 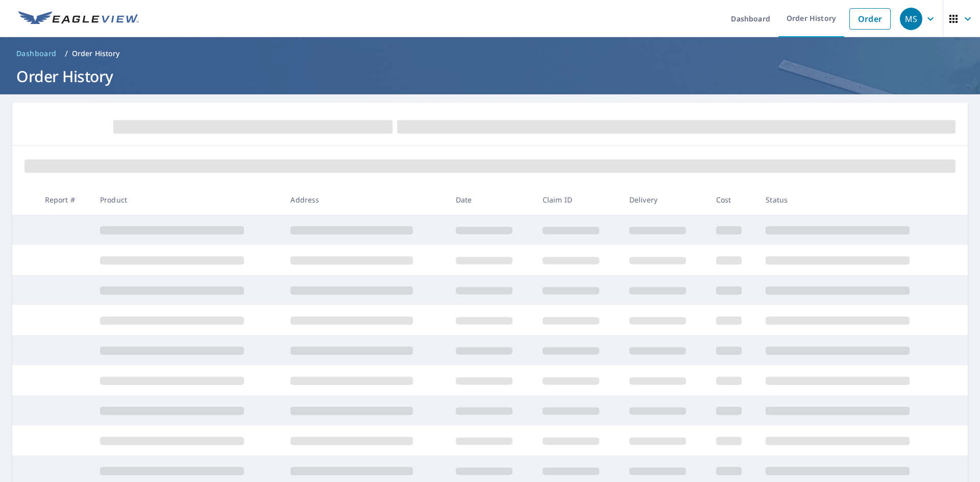 I want to click on th: Status, so click(x=852, y=200).